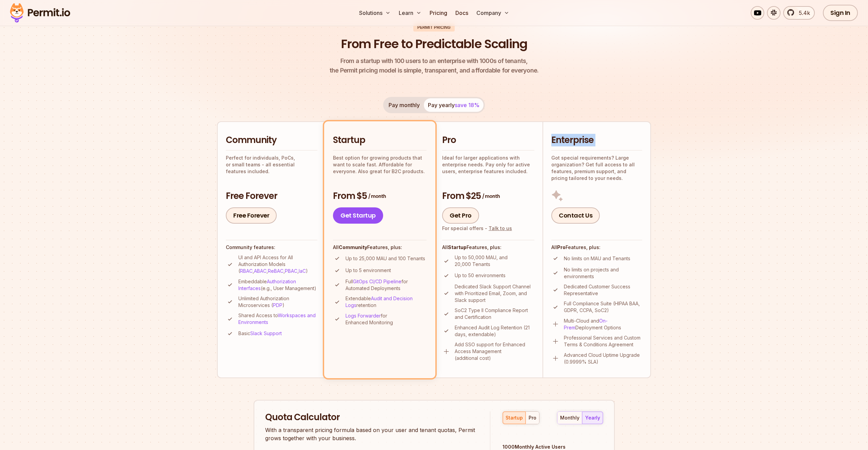  Describe the element at coordinates (434, 61) in the screenshot. I see `span: From a startup with 100 users to an enterprise with 1000s of tenants,` at that location.